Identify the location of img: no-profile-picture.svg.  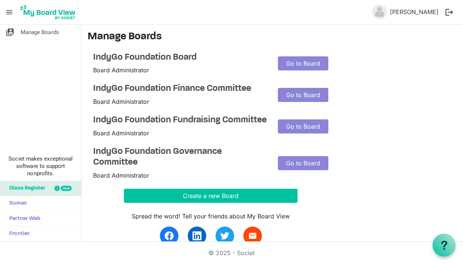
(379, 12).